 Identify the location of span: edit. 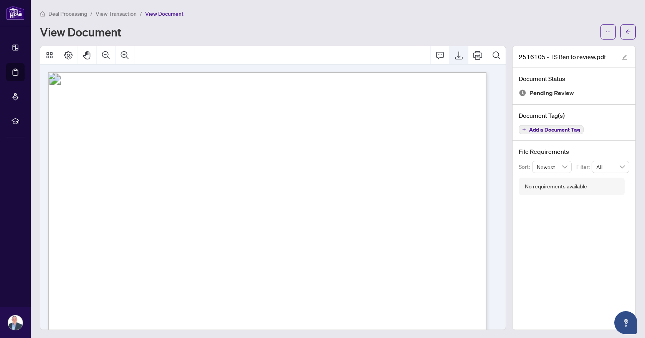
(625, 57).